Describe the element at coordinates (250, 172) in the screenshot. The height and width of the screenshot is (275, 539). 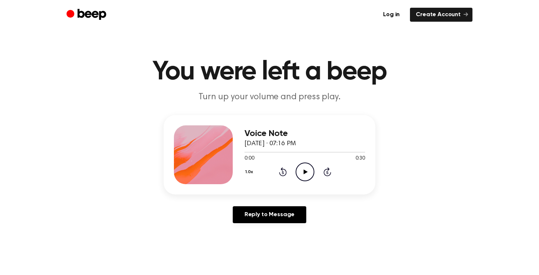
I see `button: 1.0x` at that location.